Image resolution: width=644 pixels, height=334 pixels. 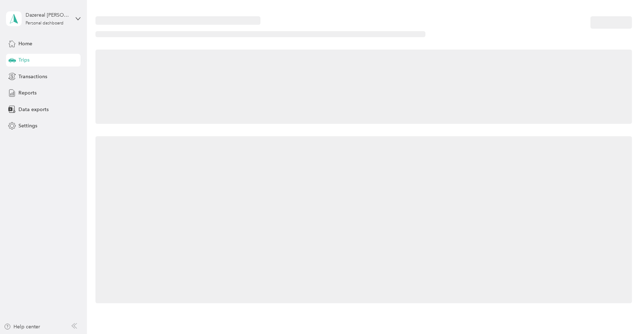 What do you see at coordinates (32, 76) in the screenshot?
I see `span: Transactions` at bounding box center [32, 76].